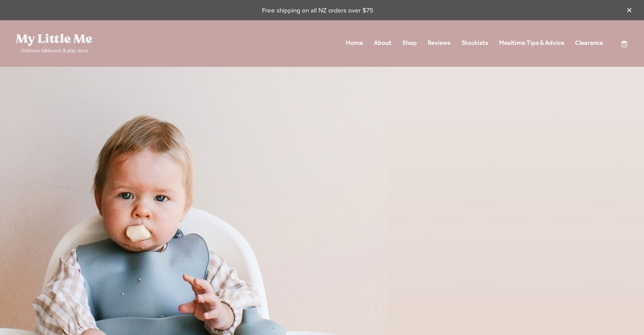  What do you see at coordinates (475, 43) in the screenshot?
I see `a: Stockists` at bounding box center [475, 43].